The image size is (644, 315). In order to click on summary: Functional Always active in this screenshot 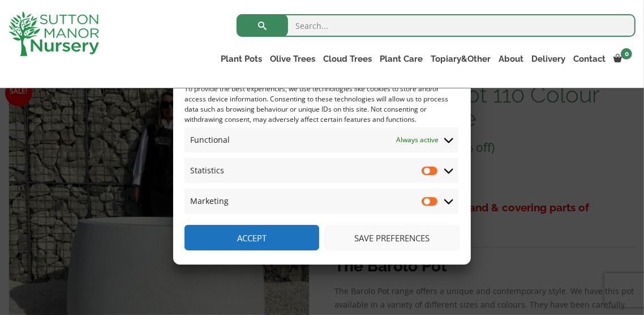, I will do `click(321, 140)`.